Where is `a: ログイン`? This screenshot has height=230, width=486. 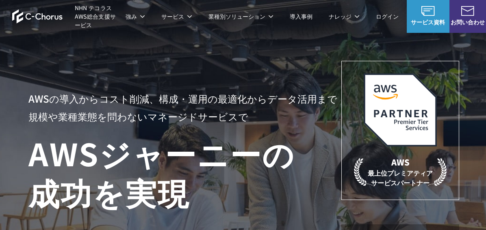
a: ログイン is located at coordinates (387, 16).